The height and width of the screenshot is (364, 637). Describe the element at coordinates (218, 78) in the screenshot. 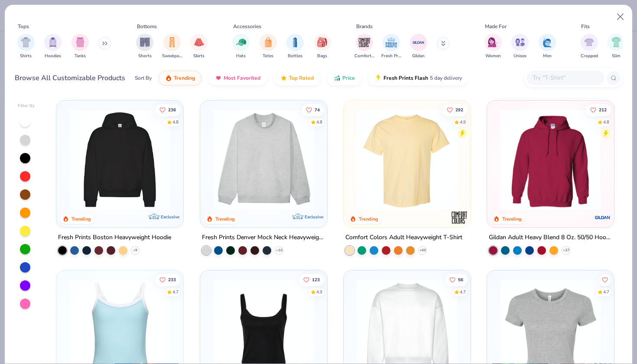

I see `img: most_fav.gif` at that location.